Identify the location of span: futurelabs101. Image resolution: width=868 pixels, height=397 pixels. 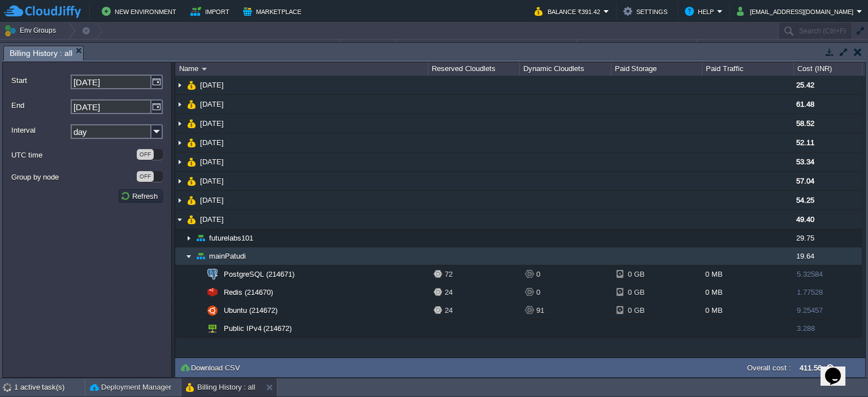
(231, 238).